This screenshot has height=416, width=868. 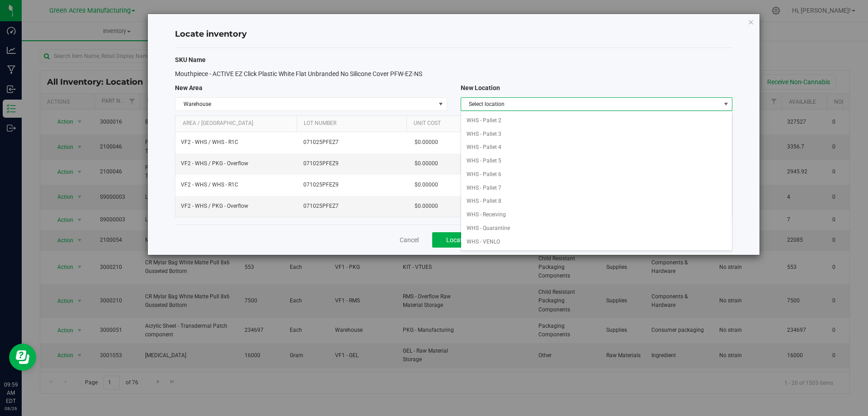 What do you see at coordinates (353, 123) in the screenshot?
I see `a: Lot Number` at bounding box center [353, 123].